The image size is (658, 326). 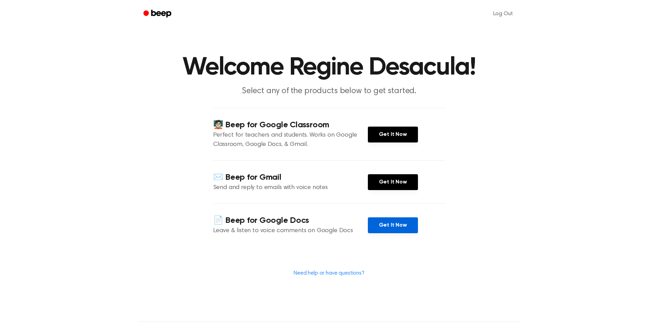 What do you see at coordinates (158, 14) in the screenshot?
I see `a: Beep` at bounding box center [158, 14].